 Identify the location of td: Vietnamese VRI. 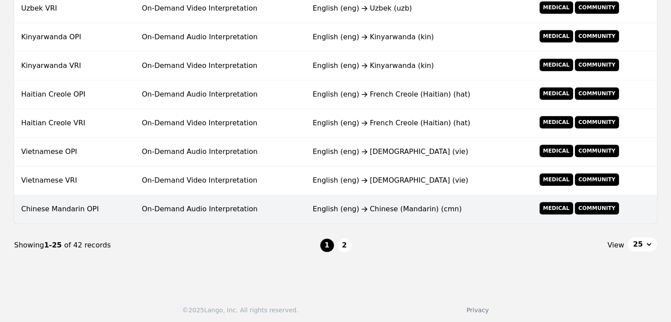
(74, 181).